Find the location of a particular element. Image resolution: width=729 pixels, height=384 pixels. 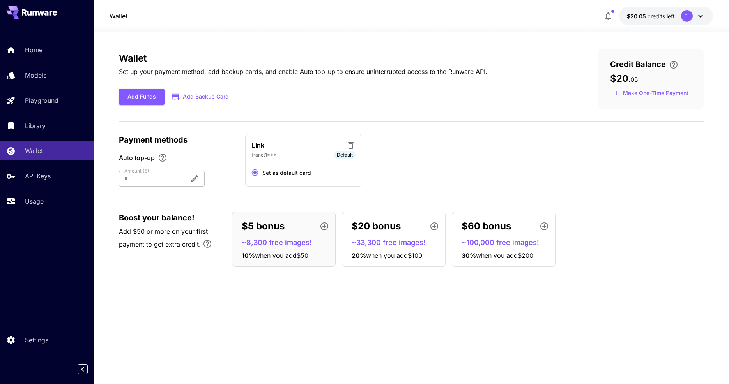

button: $20.05FL is located at coordinates (666, 16).